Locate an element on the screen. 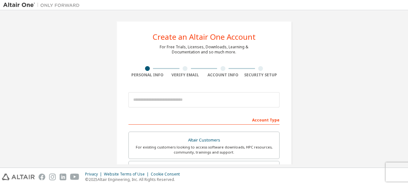 The height and width of the screenshot is (186, 408). div: For existing customers looking to access software downloads, HPC resources, community, trainings ... is located at coordinates (204, 150).